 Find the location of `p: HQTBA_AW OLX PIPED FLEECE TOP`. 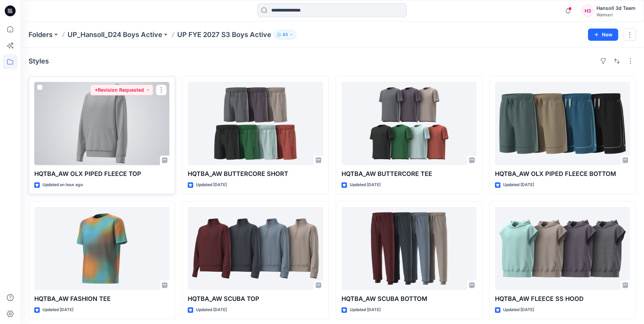

p: HQTBA_AW OLX PIPED FLEECE TOP is located at coordinates (102, 174).